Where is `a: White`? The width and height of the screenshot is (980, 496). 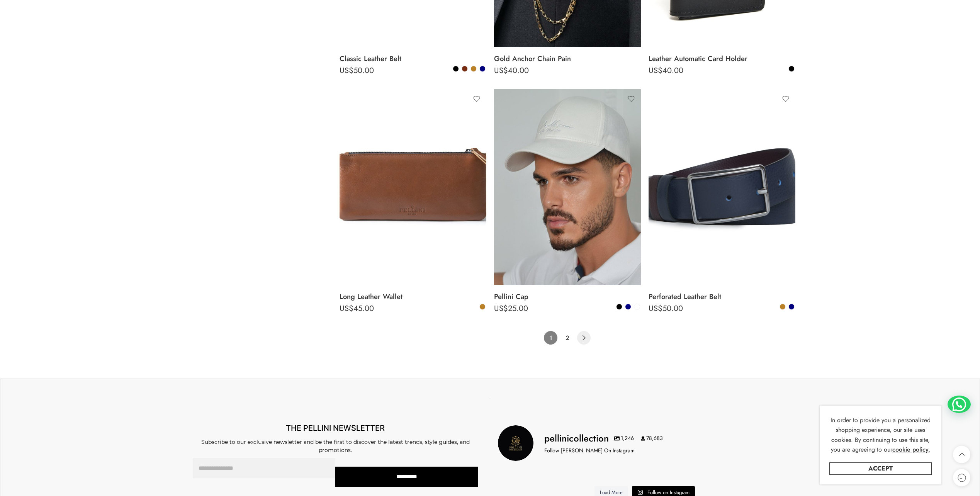 a: White is located at coordinates (637, 307).